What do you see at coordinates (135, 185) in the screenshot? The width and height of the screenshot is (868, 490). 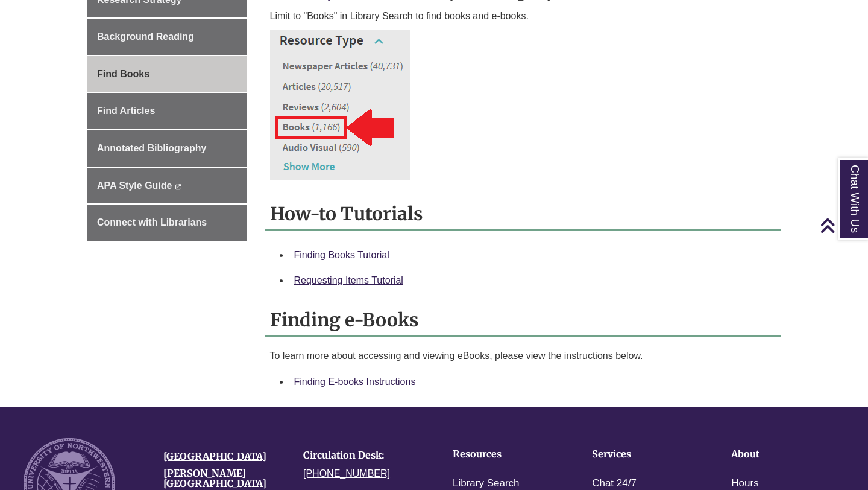 I see `span: APA Style Guide` at bounding box center [135, 185].